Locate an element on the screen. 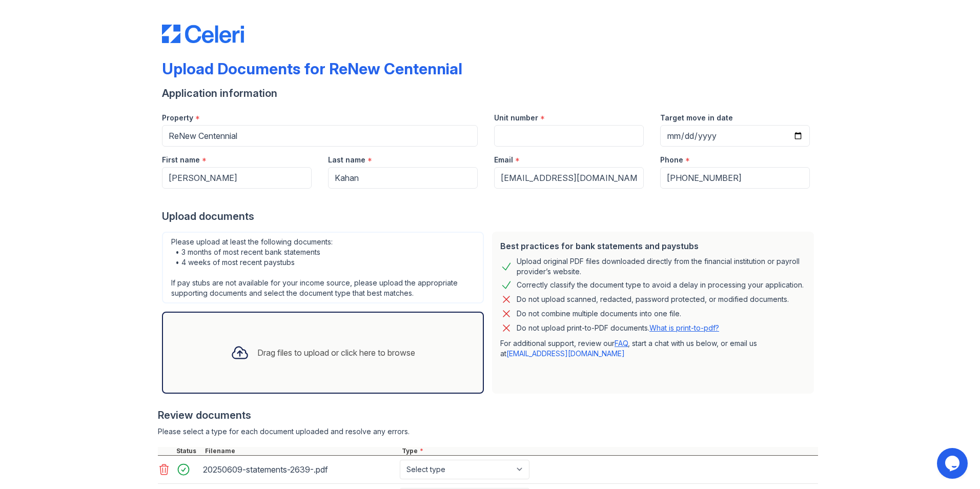 Image resolution: width=980 pixels, height=489 pixels. div: Please upload at least the following documents: • 3 months of most recent bank statements • 4 wee... is located at coordinates (323, 268).